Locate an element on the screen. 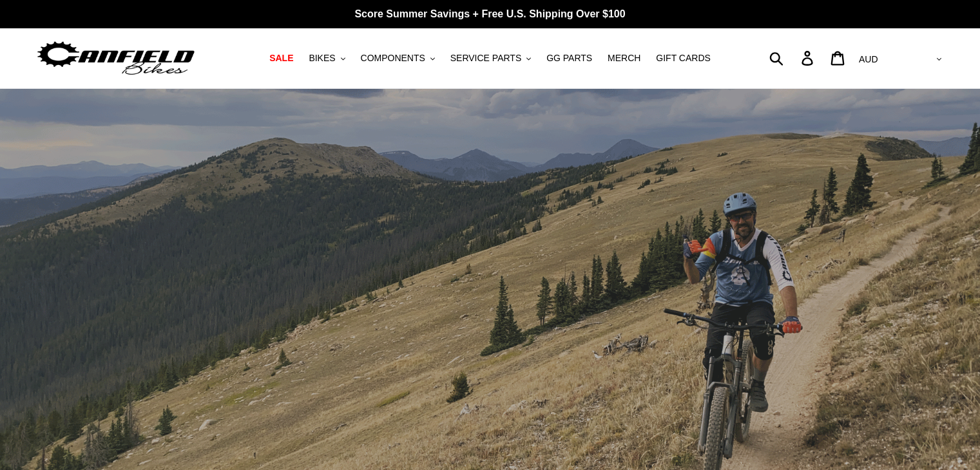  span: SERVICE PARTS is located at coordinates (486, 58).